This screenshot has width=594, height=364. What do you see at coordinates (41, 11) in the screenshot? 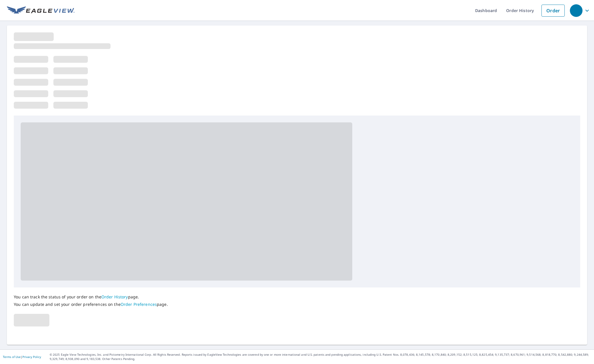
I see `img: EV Logo` at bounding box center [41, 11].